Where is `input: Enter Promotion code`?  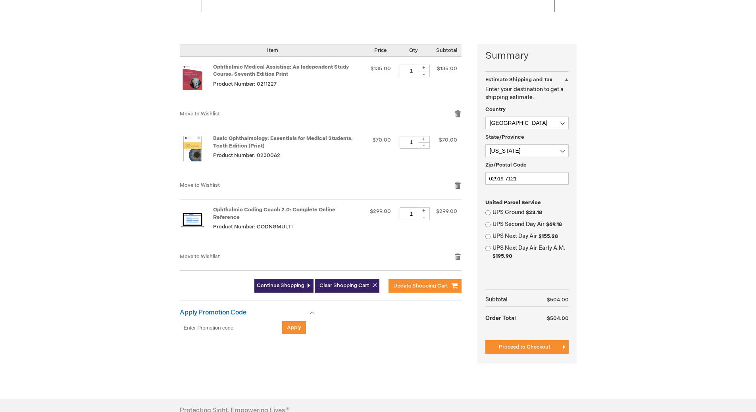
input: Enter Promotion code is located at coordinates (231, 328).